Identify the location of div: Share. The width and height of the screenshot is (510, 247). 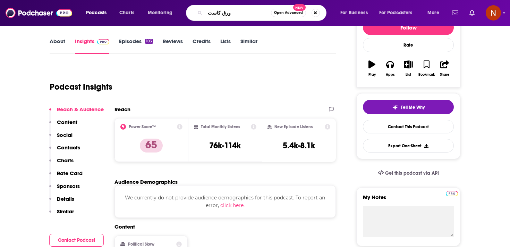
(445, 75).